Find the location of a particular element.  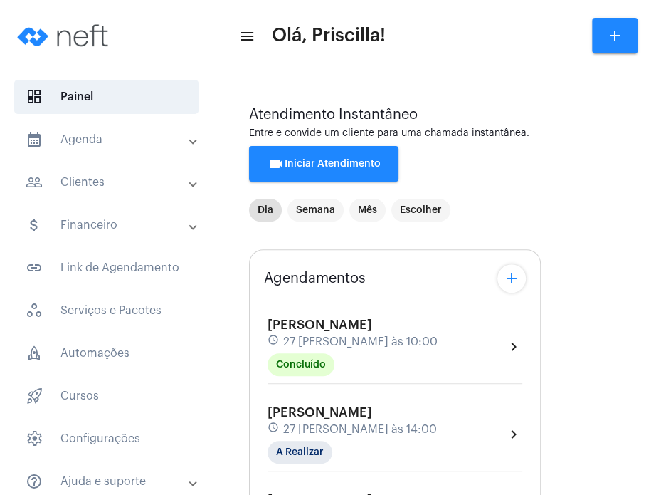

span: Agendamentos is located at coordinates (315, 278).